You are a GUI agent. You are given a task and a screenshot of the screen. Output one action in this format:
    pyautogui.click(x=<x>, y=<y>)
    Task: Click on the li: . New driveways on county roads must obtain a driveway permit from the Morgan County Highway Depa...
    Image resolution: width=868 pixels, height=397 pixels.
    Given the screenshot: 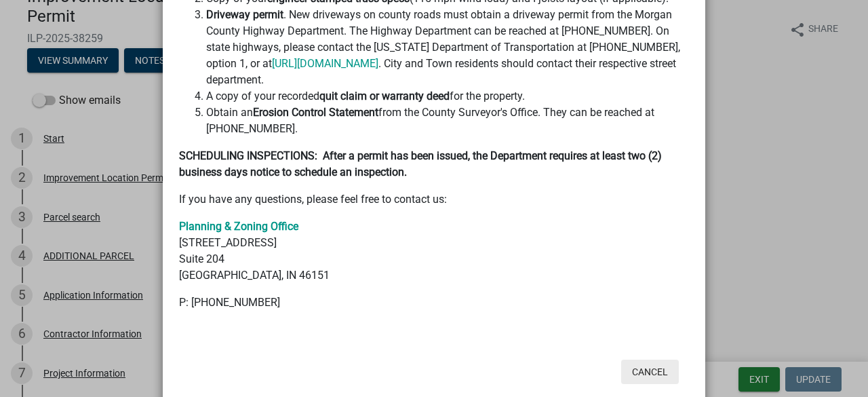 What is the action you would take?
    pyautogui.click(x=447, y=48)
    